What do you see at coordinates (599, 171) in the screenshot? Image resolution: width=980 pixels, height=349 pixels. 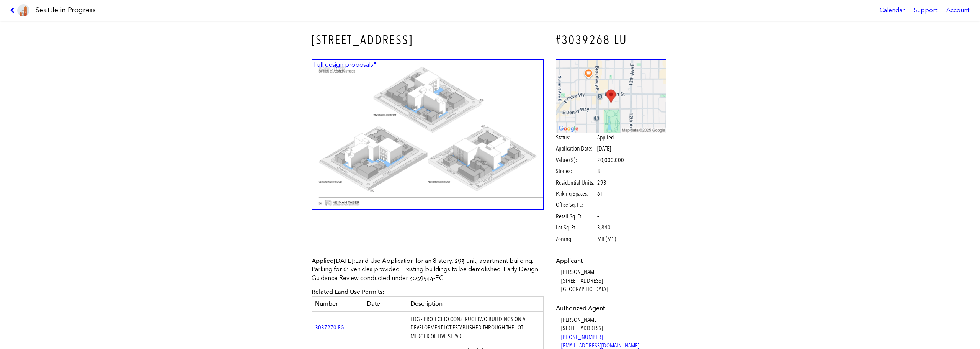 I see `span: 8` at bounding box center [599, 171].